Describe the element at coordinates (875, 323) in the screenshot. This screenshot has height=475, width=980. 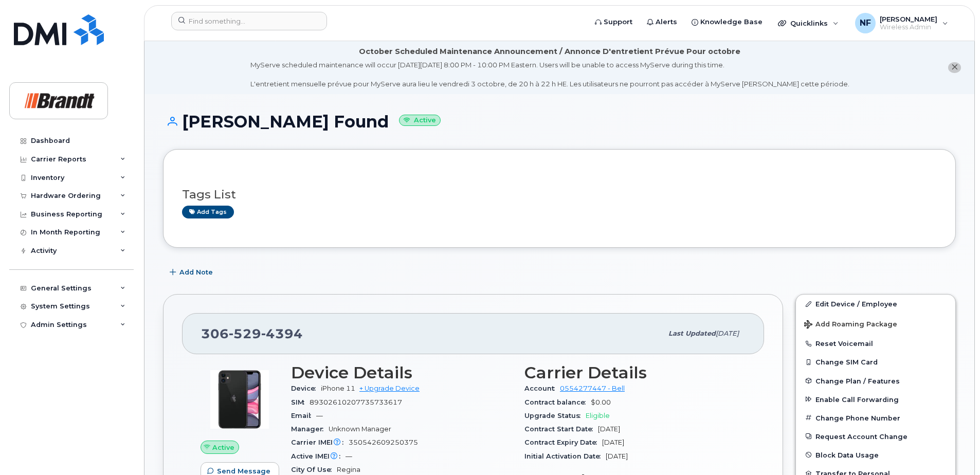
I see `button: Add Roaming Package` at that location.